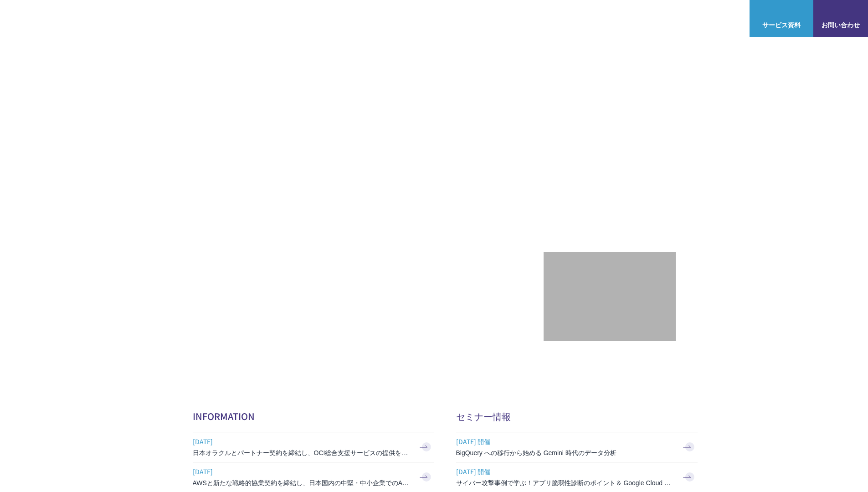  What do you see at coordinates (491, 18) in the screenshot?
I see `p: サービス` at bounding box center [491, 18].